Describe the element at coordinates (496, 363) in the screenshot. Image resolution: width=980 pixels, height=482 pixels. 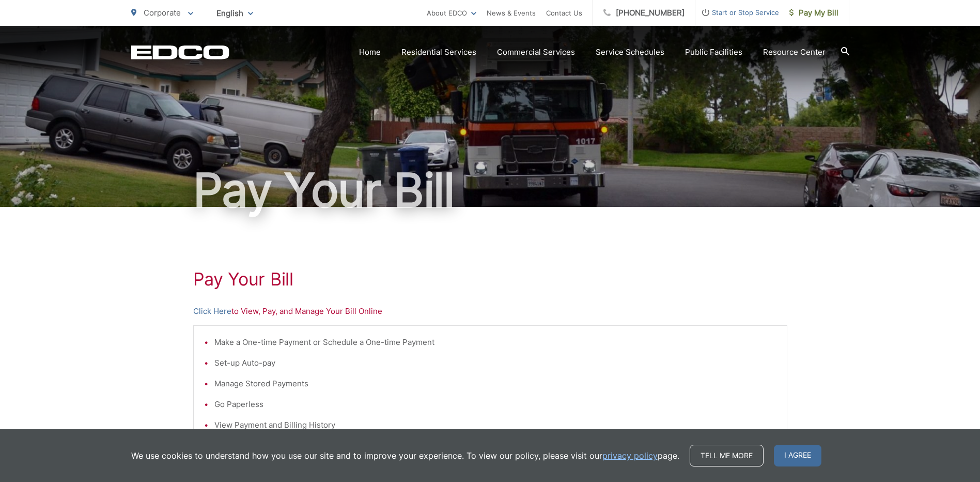
I see `li: Set-up Auto-pay` at that location.